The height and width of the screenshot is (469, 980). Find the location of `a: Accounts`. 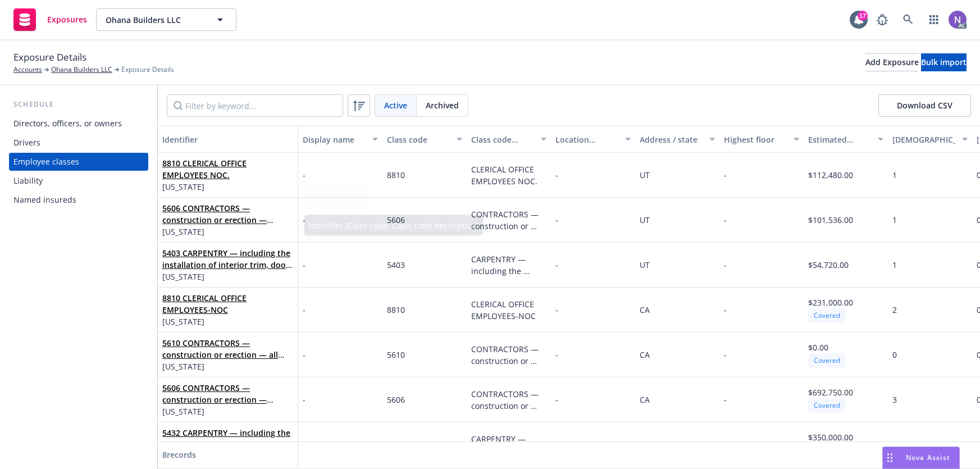

a: Accounts is located at coordinates (27, 70).